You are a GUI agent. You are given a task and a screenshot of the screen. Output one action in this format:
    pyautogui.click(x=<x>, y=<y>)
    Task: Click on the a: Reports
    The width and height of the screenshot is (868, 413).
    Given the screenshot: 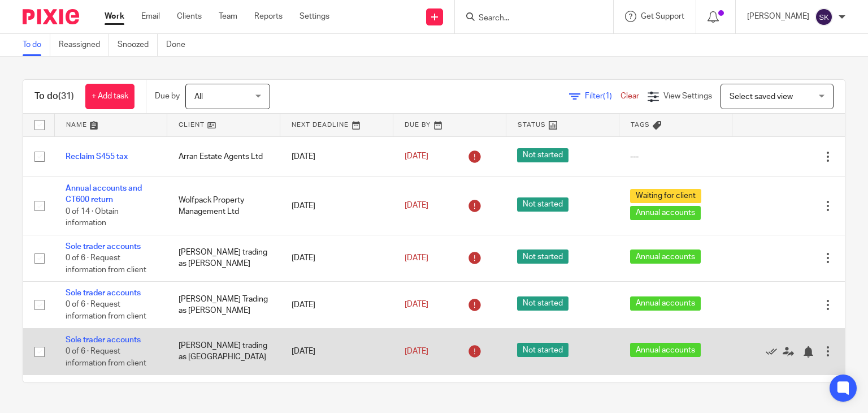 What is the action you would take?
    pyautogui.click(x=268, y=16)
    